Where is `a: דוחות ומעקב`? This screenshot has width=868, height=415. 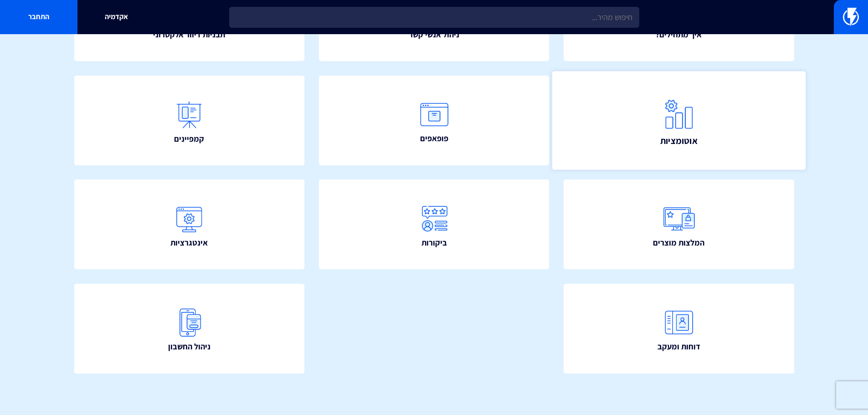 a: דוחות ומעקב is located at coordinates (679, 328).